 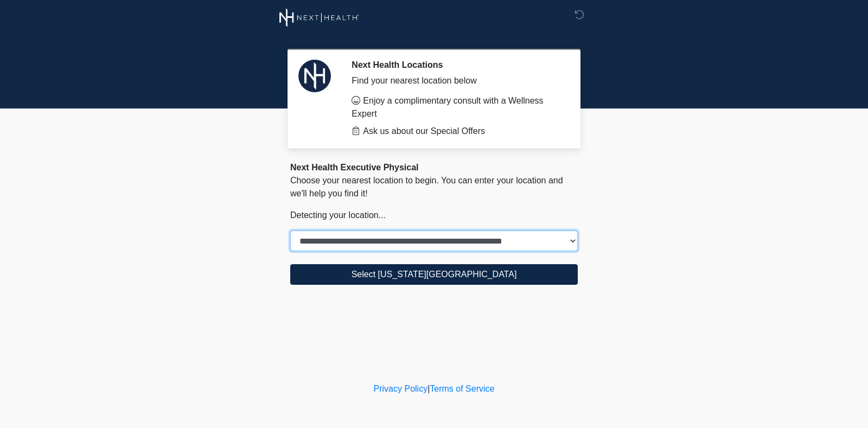 What do you see at coordinates (314, 76) in the screenshot?
I see `img: Agent Avatar` at bounding box center [314, 76].